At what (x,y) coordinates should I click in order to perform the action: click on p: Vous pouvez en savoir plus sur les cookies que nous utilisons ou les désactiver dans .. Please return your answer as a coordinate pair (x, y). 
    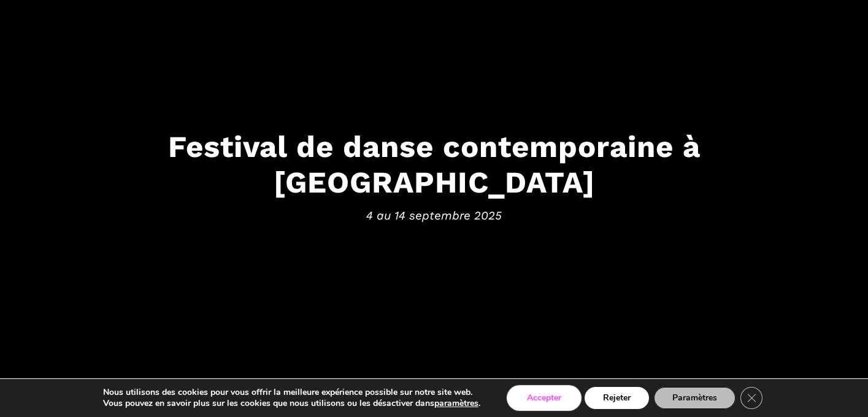
    Looking at the image, I should click on (291, 404).